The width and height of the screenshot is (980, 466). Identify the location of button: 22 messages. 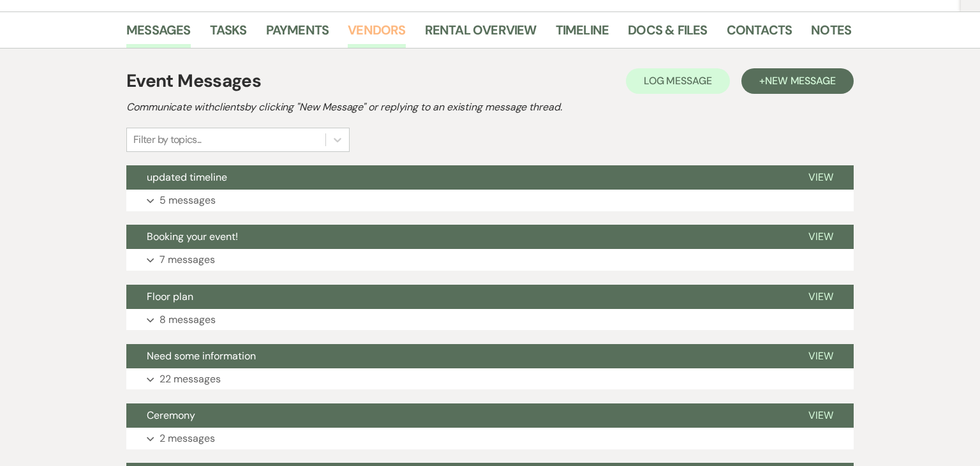
(490, 379).